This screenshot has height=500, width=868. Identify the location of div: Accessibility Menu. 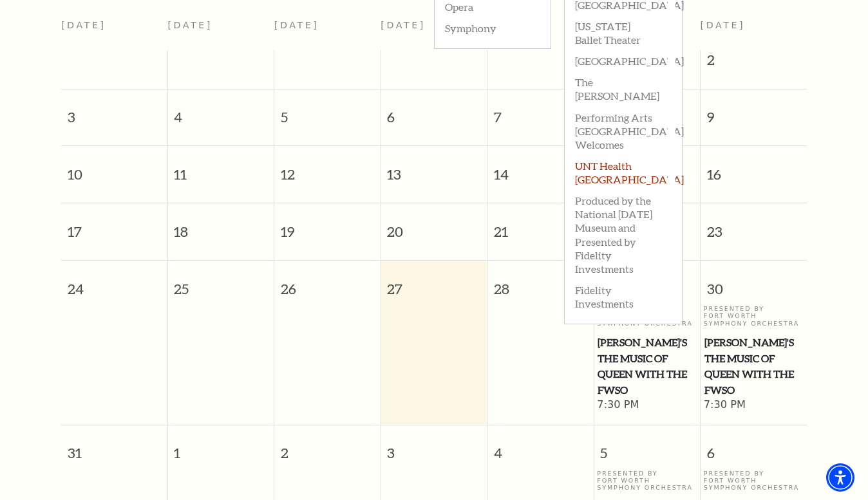
(840, 478).